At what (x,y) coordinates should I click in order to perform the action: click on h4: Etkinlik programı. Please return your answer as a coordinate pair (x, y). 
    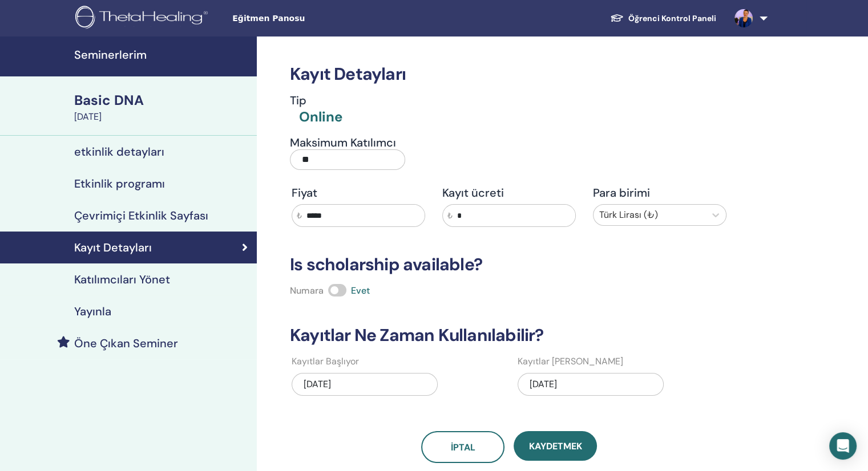
    Looking at the image, I should click on (119, 183).